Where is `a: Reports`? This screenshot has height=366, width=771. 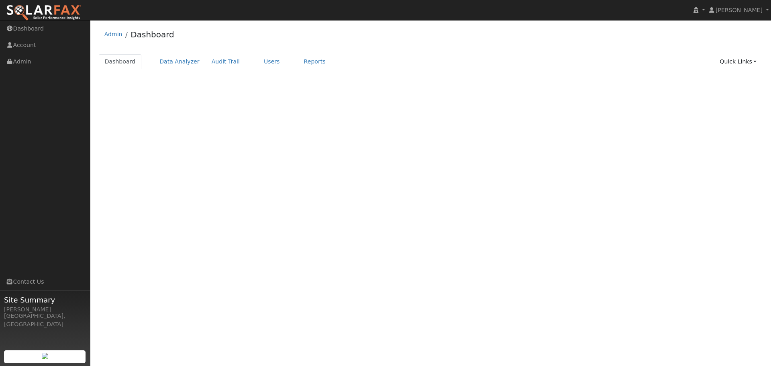 a: Reports is located at coordinates (315, 61).